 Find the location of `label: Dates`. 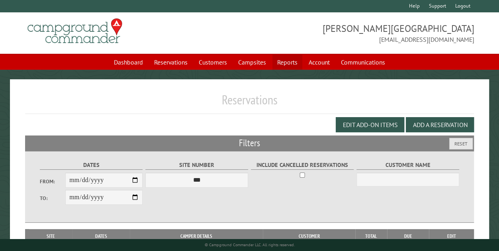

label: Dates is located at coordinates (91, 165).